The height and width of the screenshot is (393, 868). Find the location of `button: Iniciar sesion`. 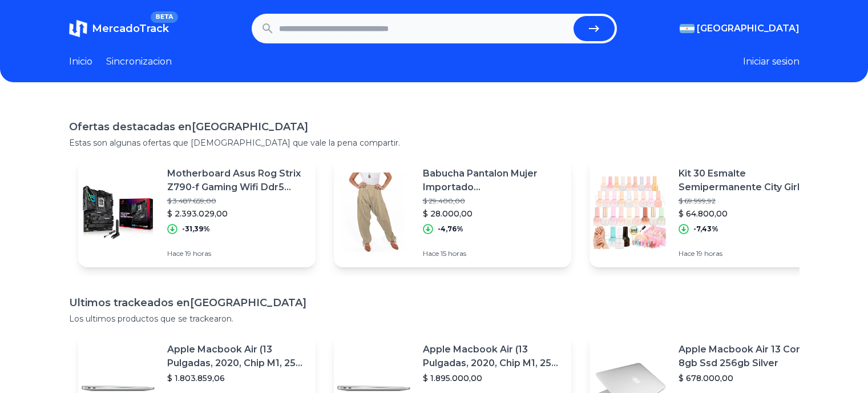

button: Iniciar sesion is located at coordinates (771, 62).